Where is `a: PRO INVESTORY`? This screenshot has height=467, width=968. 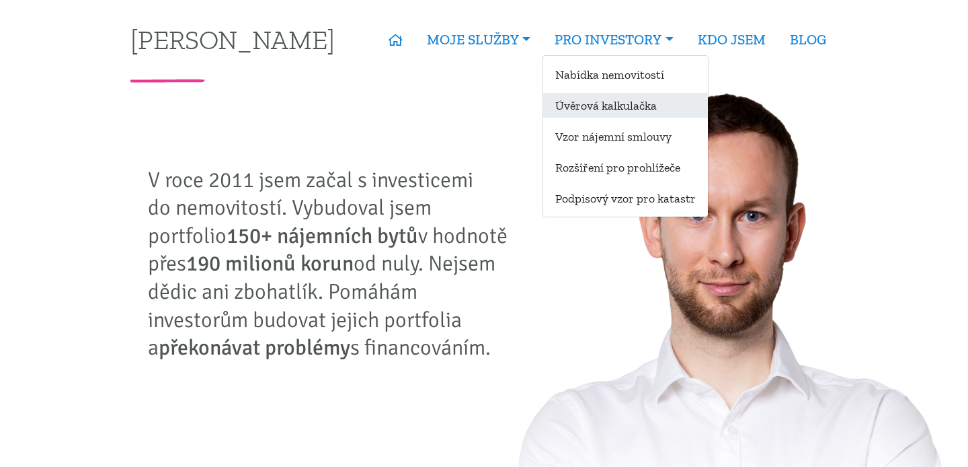
a: PRO INVESTORY is located at coordinates (614, 40).